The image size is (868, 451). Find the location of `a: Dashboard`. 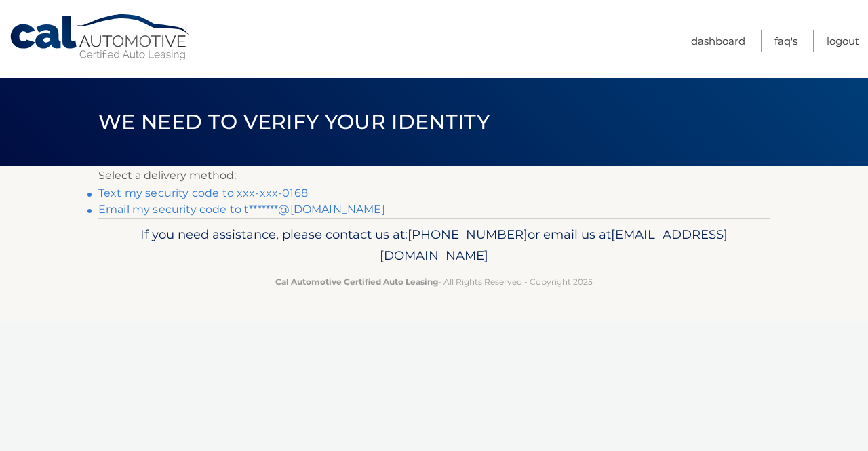

a: Dashboard is located at coordinates (718, 40).